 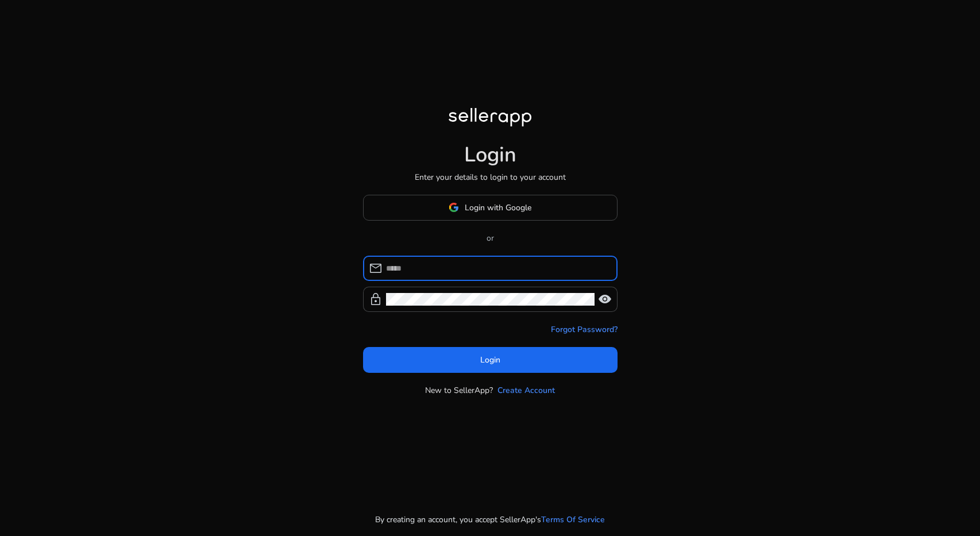 What do you see at coordinates (490, 155) in the screenshot?
I see `h1: Login` at bounding box center [490, 155].